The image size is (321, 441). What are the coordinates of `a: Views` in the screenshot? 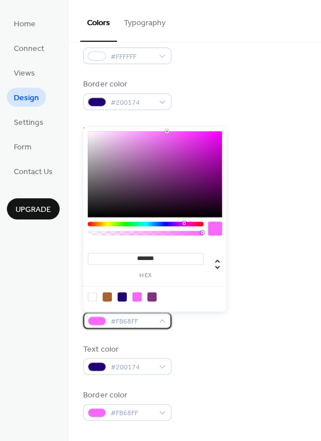 It's located at (24, 72).